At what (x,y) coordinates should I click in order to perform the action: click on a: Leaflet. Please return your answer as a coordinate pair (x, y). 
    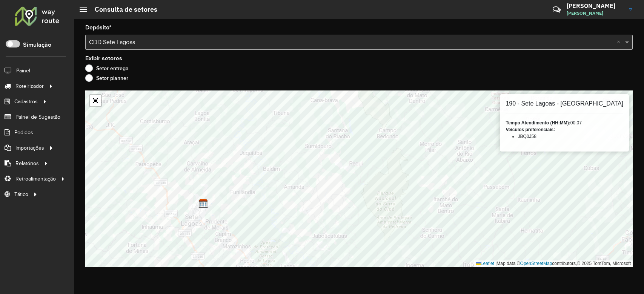
    Looking at the image, I should click on (485, 264).